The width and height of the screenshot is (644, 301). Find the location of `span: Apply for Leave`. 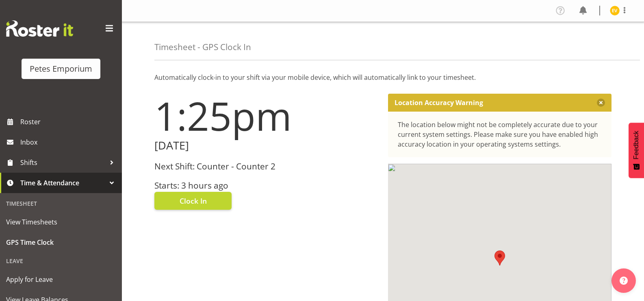

span: Apply for Leave is located at coordinates (61, 279).